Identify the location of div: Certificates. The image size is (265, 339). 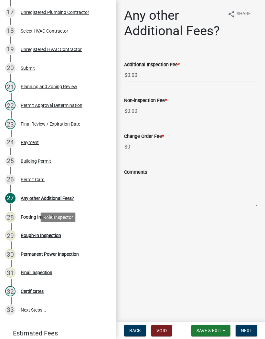
(32, 291).